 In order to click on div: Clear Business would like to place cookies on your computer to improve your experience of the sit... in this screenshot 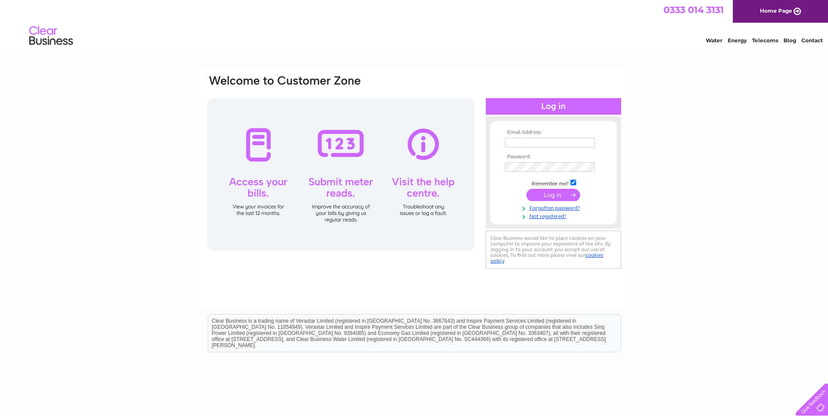, I will do `click(554, 250)`.